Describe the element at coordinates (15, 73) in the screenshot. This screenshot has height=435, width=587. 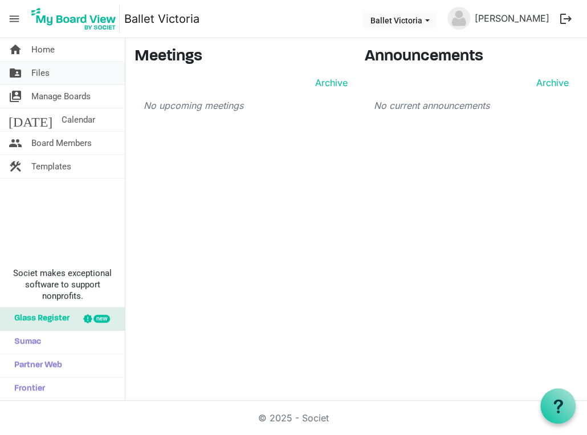
I see `span: folder_shared` at that location.